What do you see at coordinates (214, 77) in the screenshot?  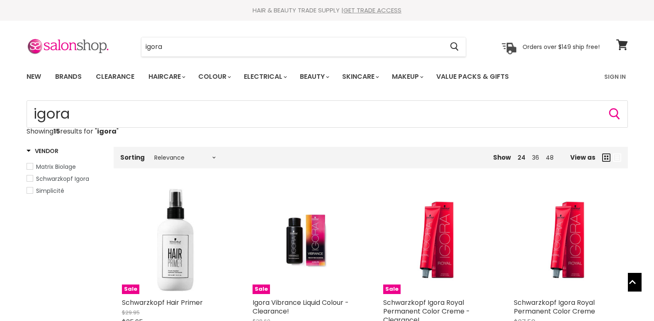 I see `a: Colour` at bounding box center [214, 77].